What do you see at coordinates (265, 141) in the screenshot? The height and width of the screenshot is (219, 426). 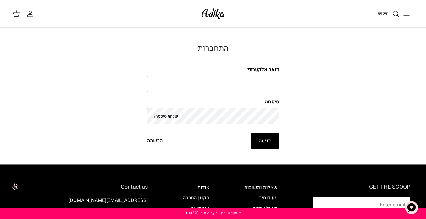 I see `button: כניסה` at bounding box center [265, 141].